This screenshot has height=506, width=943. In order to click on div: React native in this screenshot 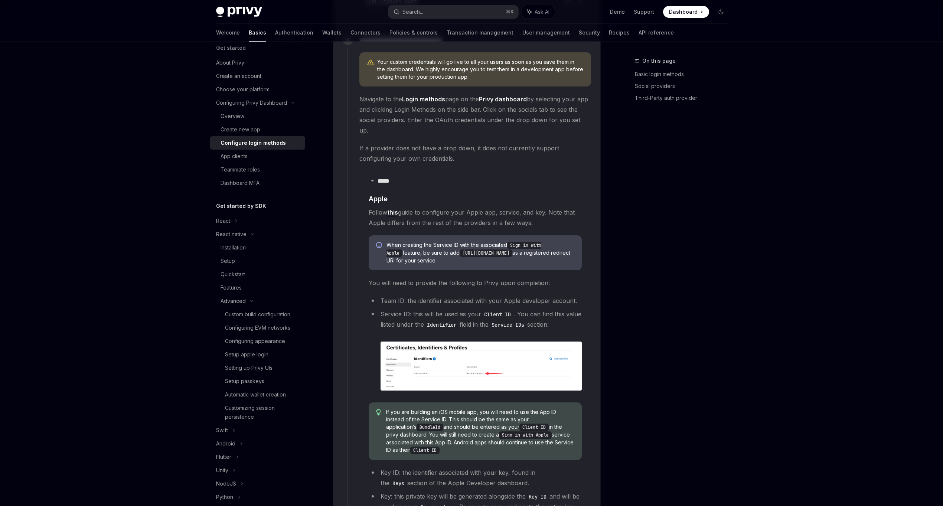, I will do `click(231, 234)`.